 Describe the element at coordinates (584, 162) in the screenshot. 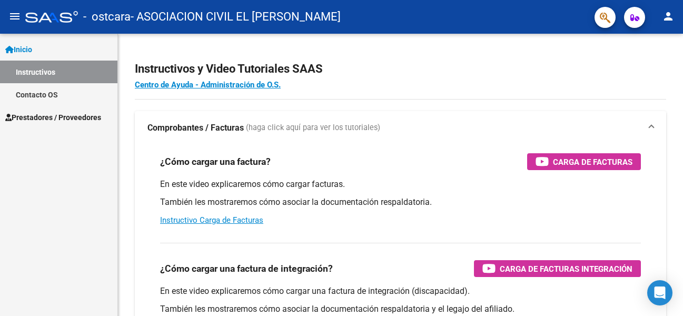

I see `button: Carga de Facturas` at that location.